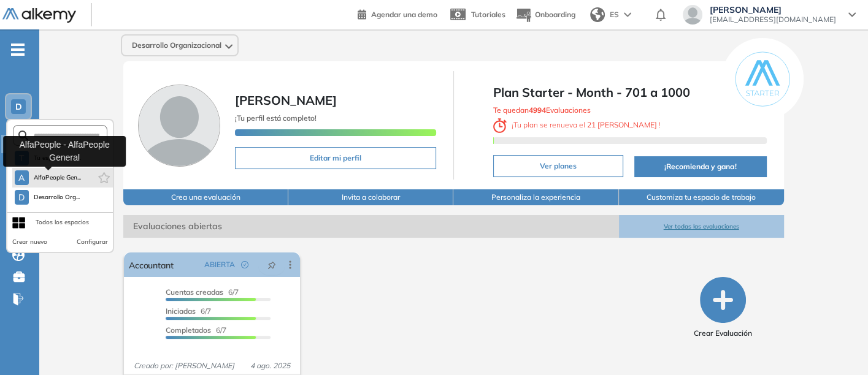 Image resolution: width=868 pixels, height=375 pixels. Describe the element at coordinates (614, 15) in the screenshot. I see `span: ES` at that location.